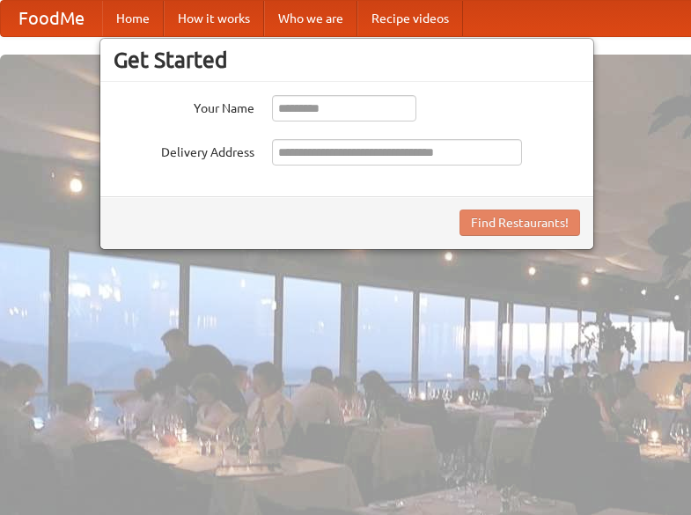 This screenshot has height=515, width=691. Describe the element at coordinates (133, 18) in the screenshot. I see `a: Home` at that location.